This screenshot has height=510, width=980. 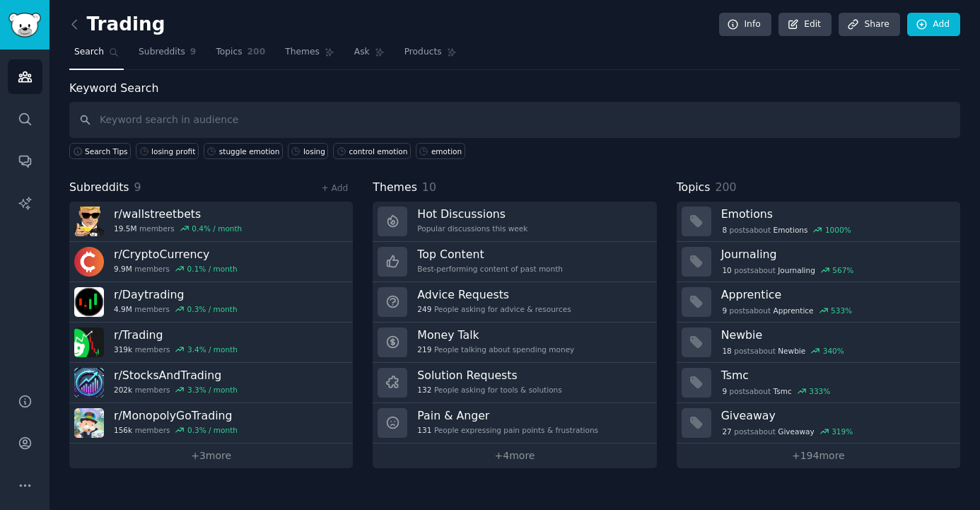 I want to click on label: Keyword Search, so click(x=114, y=88).